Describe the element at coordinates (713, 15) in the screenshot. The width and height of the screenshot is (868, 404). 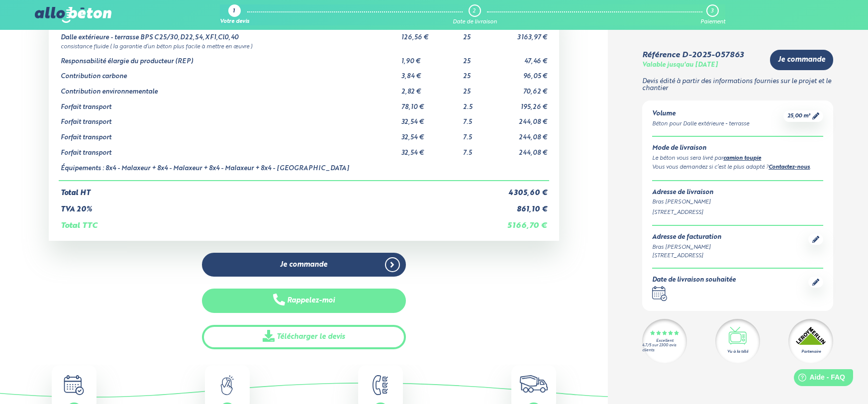
I see `a: 3 Paiement` at that location.